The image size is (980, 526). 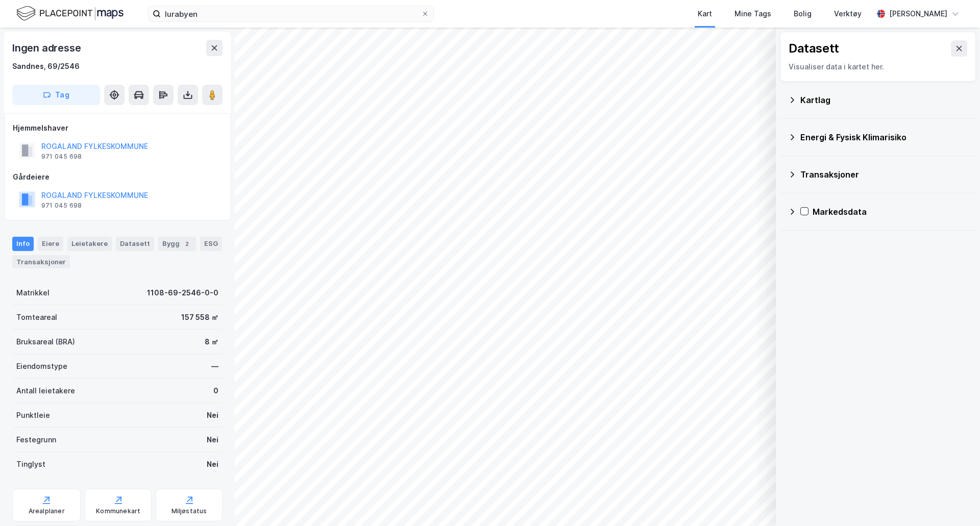 What do you see at coordinates (23, 244) in the screenshot?
I see `div: Info` at bounding box center [23, 244].